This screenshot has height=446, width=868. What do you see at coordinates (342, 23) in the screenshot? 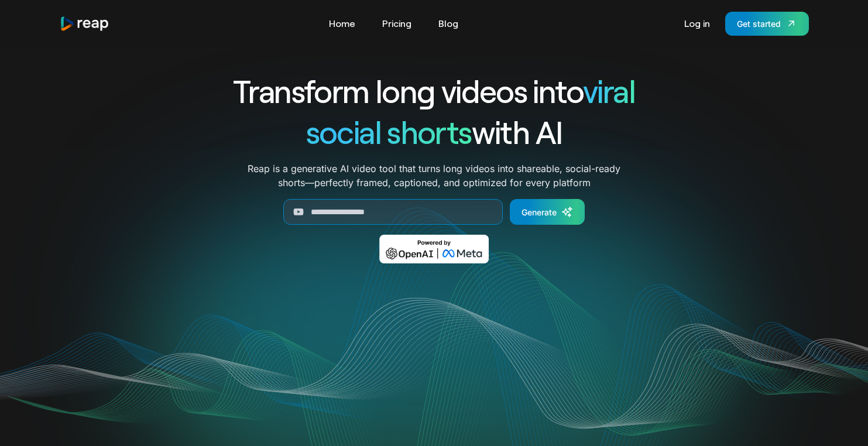
I see `a: Home` at bounding box center [342, 23].